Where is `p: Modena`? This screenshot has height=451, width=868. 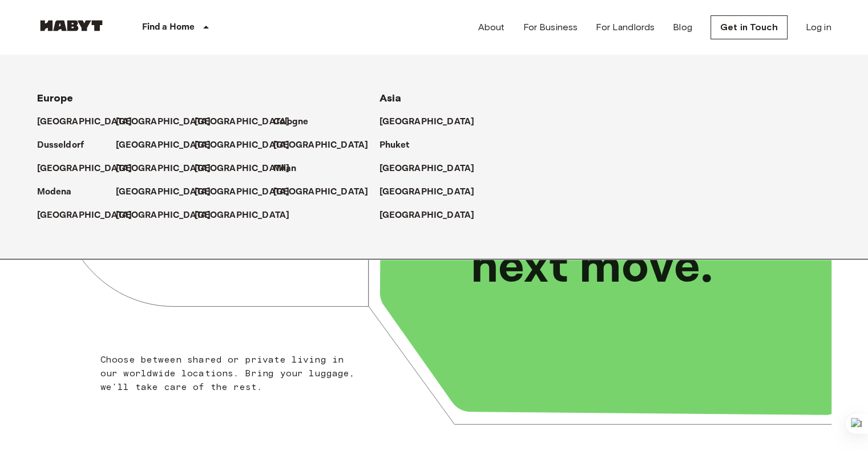
p: Modena is located at coordinates (54, 192).